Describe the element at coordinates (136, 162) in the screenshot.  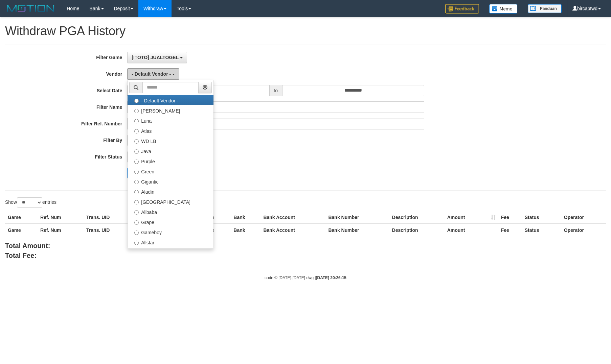
I see `input: Purple` at that location.